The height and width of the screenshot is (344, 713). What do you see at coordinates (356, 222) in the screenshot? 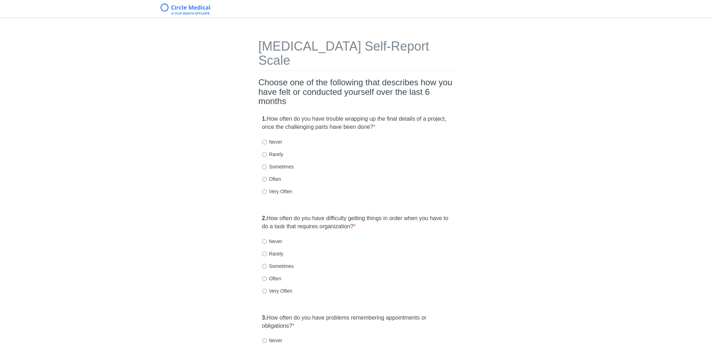
I see `label: How often do you have difficulty getting things in order when you have to do a task that requires...` at bounding box center [356, 222].